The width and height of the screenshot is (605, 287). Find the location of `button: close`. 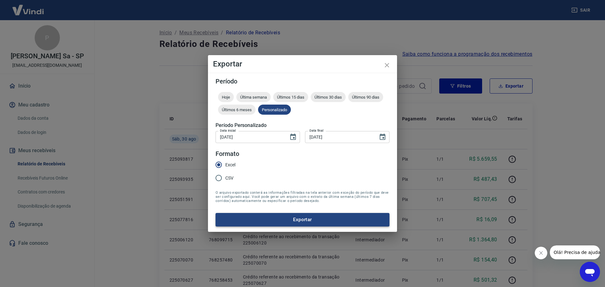

button: close is located at coordinates (387, 65).